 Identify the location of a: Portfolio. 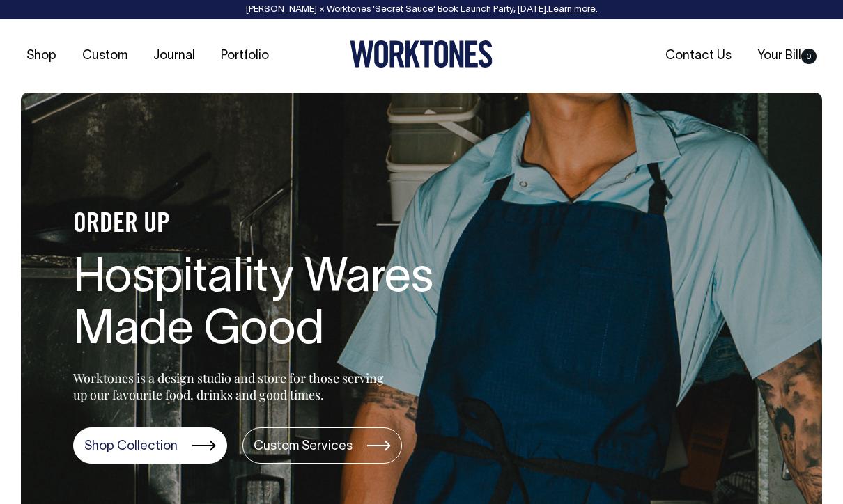
(245, 56).